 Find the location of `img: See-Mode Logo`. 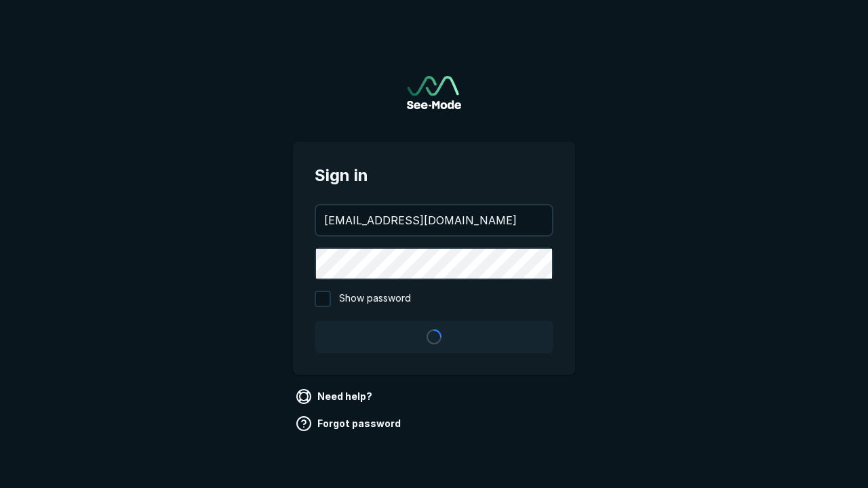

img: See-Mode Logo is located at coordinates (434, 92).